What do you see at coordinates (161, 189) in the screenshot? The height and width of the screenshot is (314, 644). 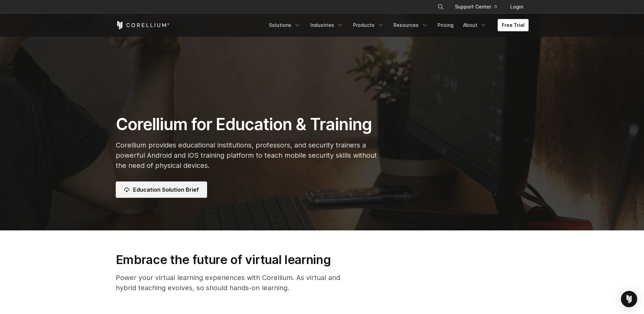 I see `a: Education Solution Brief` at bounding box center [161, 189].